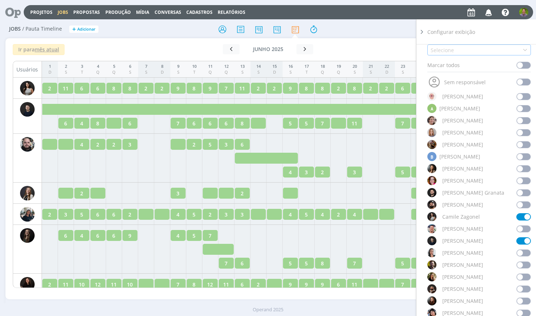 Image resolution: width=536 pixels, height=316 pixels. Describe the element at coordinates (258, 66) in the screenshot. I see `div: 14` at that location.